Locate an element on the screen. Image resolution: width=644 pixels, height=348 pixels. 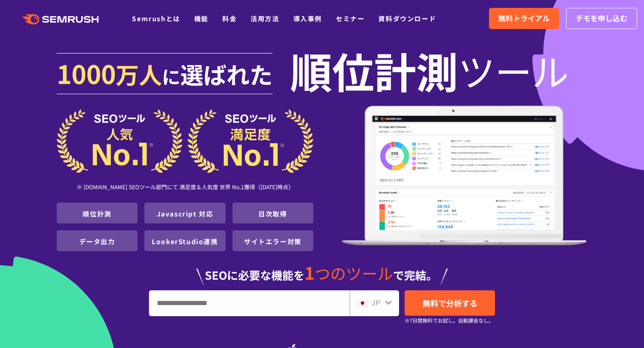
div: SEOに必要な機能を is located at coordinates (322, 270).